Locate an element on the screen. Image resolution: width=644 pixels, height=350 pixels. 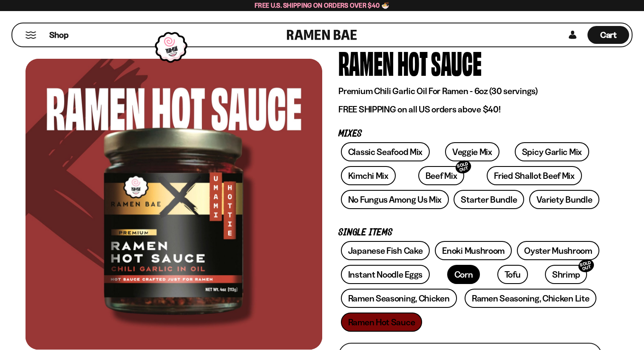
p: Mixes is located at coordinates (470, 134).